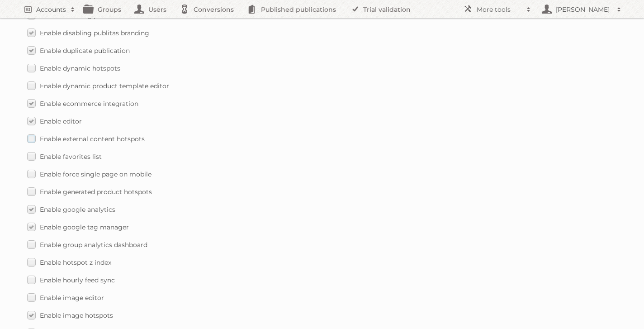 The width and height of the screenshot is (644, 329). Describe the element at coordinates (84, 227) in the screenshot. I see `span: Enable google tag manager` at that location.